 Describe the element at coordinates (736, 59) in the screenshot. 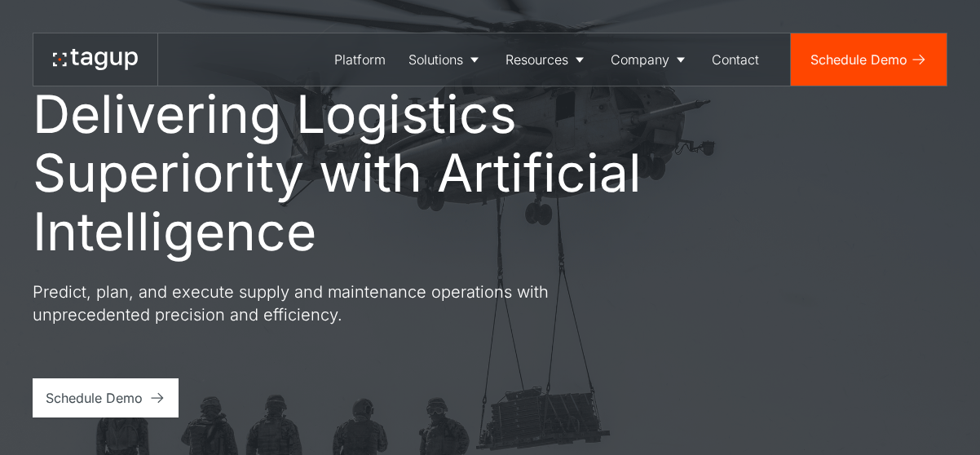

I see `a: Contact` at that location.